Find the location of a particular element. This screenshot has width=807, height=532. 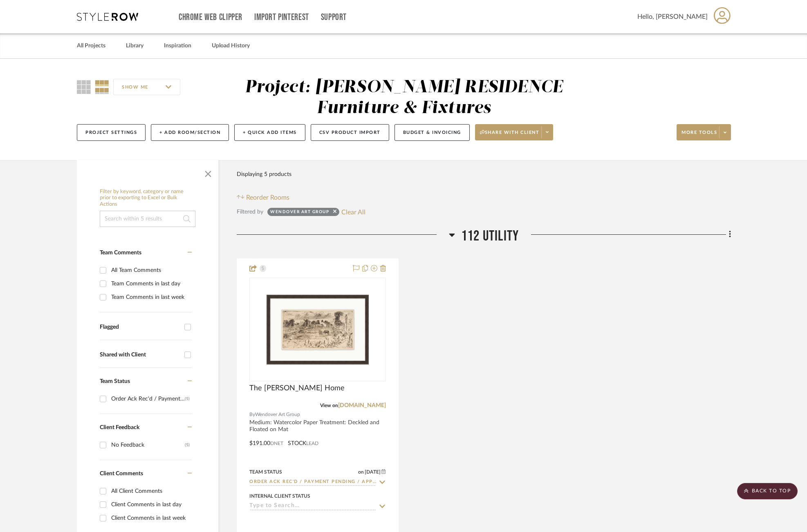

div: All Team Comments is located at coordinates (150, 270).